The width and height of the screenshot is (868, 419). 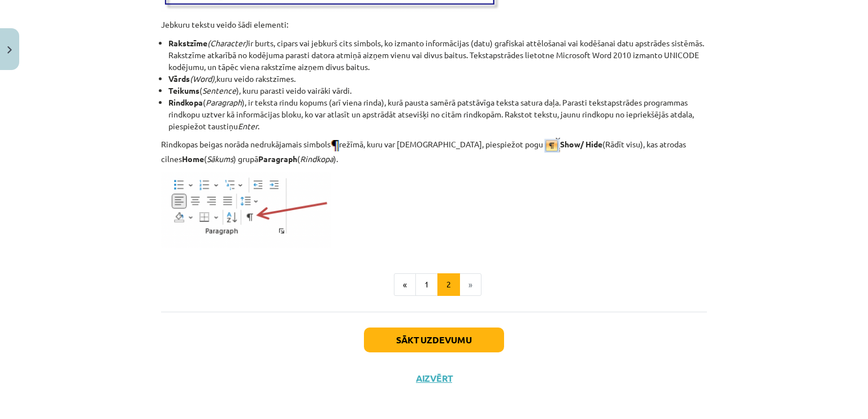 I want to click on i: Sentence, so click(x=220, y=90).